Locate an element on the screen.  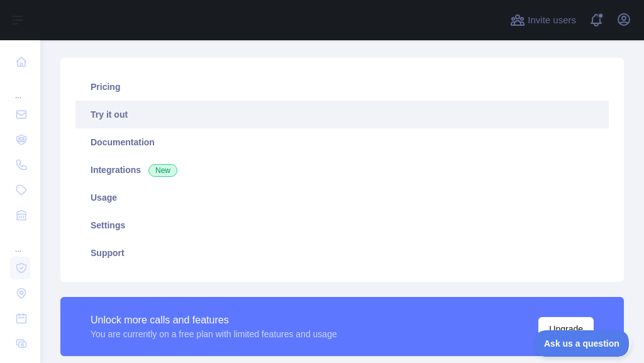
a: Usage is located at coordinates (342, 198).